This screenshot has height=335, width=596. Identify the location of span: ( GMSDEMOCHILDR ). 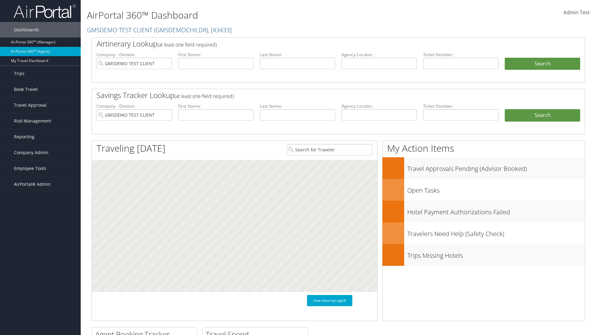
(181, 30).